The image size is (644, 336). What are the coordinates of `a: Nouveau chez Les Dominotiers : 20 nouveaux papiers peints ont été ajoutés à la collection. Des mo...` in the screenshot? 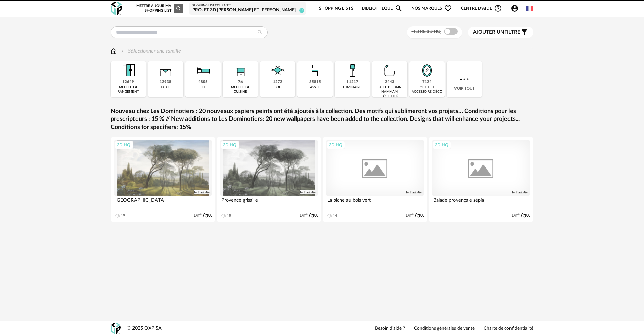 It's located at (322, 120).